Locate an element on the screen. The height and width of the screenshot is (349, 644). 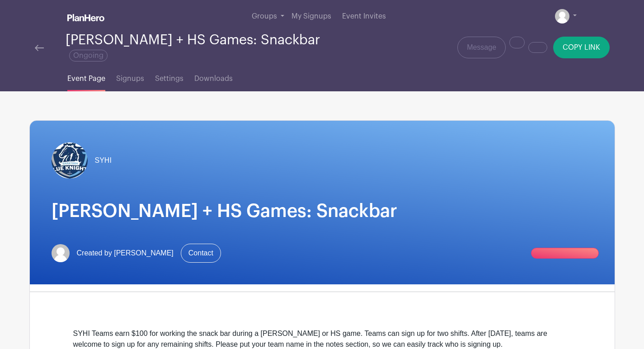
a: Contact is located at coordinates (201, 253).